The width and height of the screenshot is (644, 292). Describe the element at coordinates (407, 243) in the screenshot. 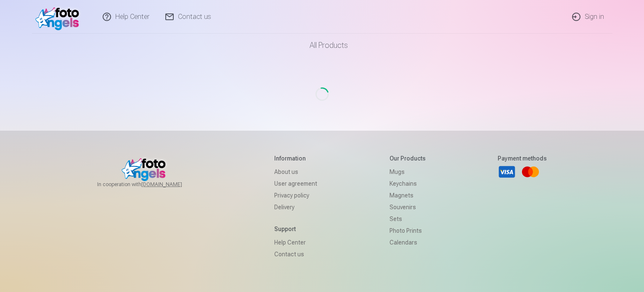

I see `a: Calendars` at that location.